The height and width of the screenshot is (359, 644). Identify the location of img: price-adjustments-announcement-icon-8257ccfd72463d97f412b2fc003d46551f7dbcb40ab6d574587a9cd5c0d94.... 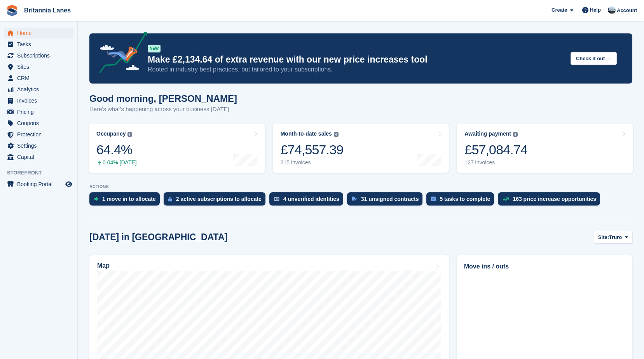
(120, 54).